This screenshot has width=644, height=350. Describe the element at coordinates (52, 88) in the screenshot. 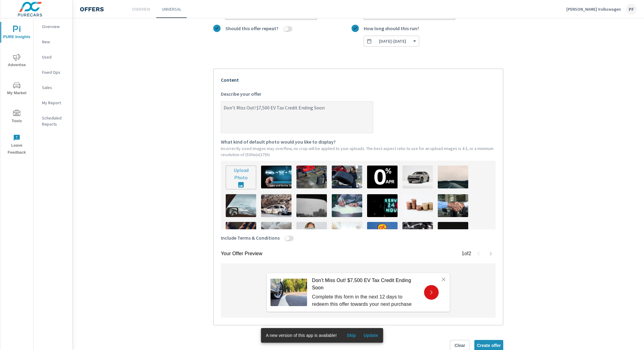

I see `div: Sales` at that location.